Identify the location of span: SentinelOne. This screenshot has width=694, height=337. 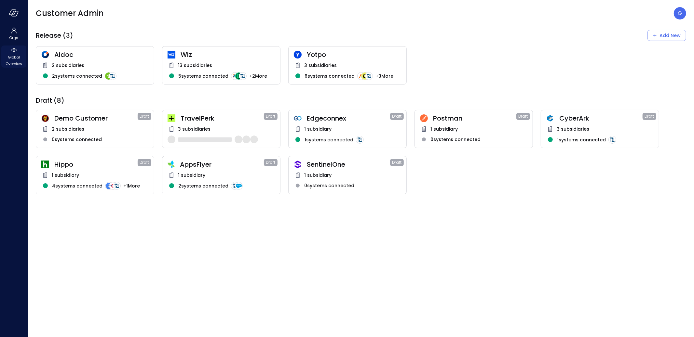
(348, 165).